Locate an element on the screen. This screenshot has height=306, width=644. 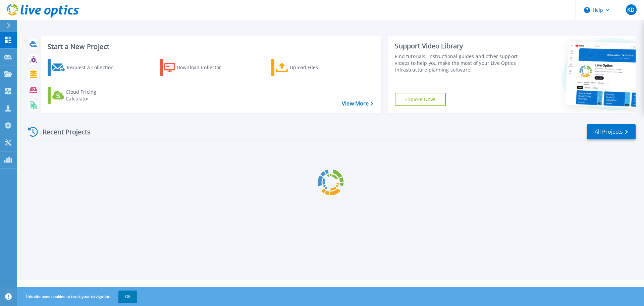
a: Download Collector is located at coordinates (197, 68).